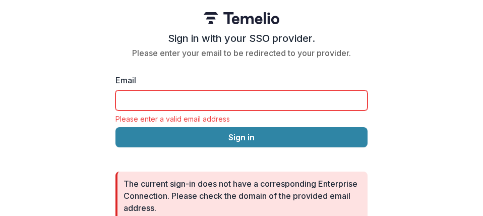  Describe the element at coordinates (241, 53) in the screenshot. I see `h2: Please enter your email to be redirected to your provider.` at that location.